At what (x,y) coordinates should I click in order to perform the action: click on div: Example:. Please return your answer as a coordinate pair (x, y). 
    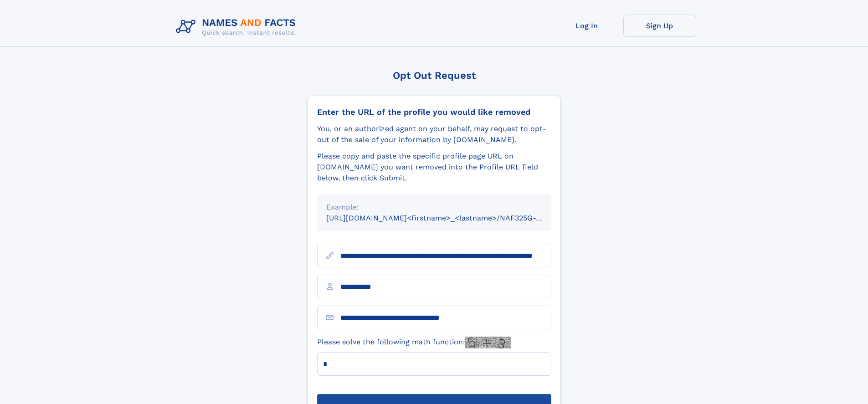
    Looking at the image, I should click on (434, 207).